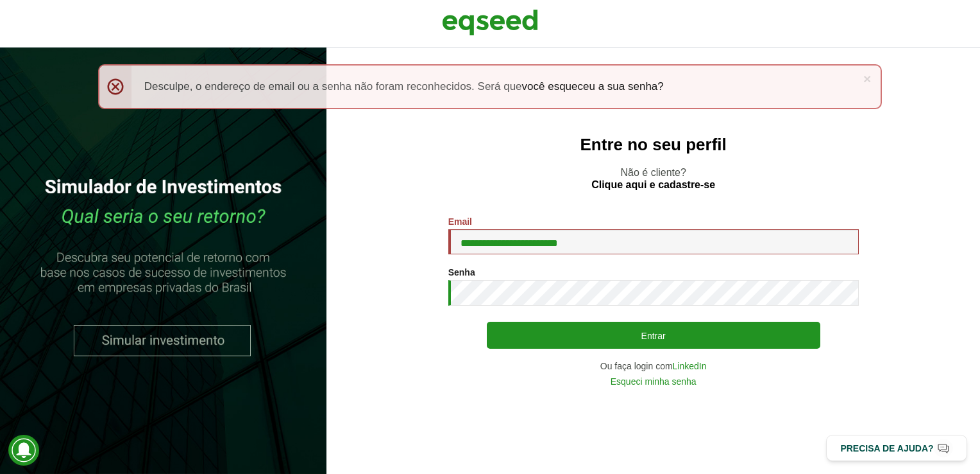 The width and height of the screenshot is (980, 474). Describe the element at coordinates (490, 87) in the screenshot. I see `div: Desculpe, o endereço de email ou a senha não foram reconhecidos. Será que` at that location.